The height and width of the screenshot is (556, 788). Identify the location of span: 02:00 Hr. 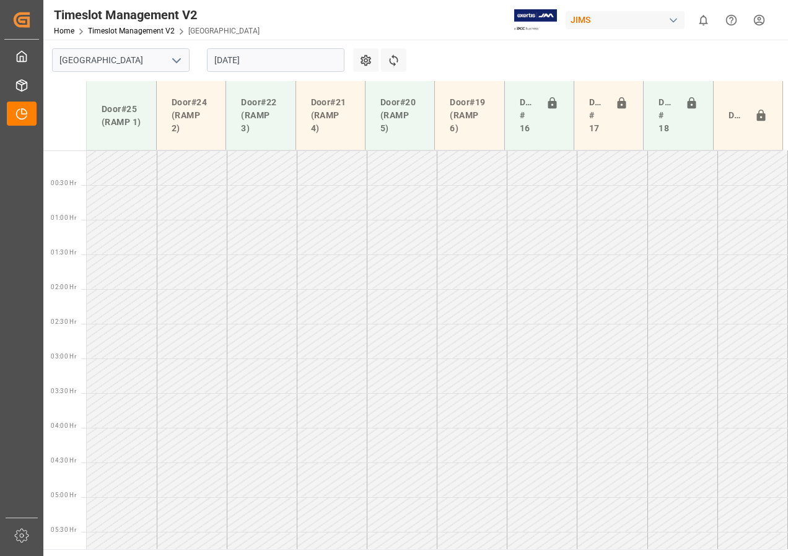
(63, 287).